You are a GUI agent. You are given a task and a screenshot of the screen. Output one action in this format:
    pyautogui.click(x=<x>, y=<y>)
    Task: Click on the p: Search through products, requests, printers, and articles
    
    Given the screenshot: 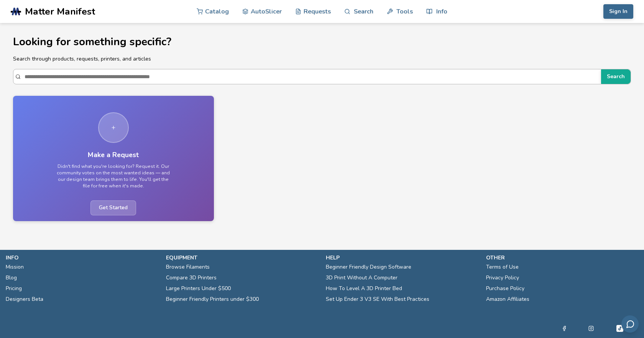 What is the action you would take?
    pyautogui.click(x=322, y=59)
    